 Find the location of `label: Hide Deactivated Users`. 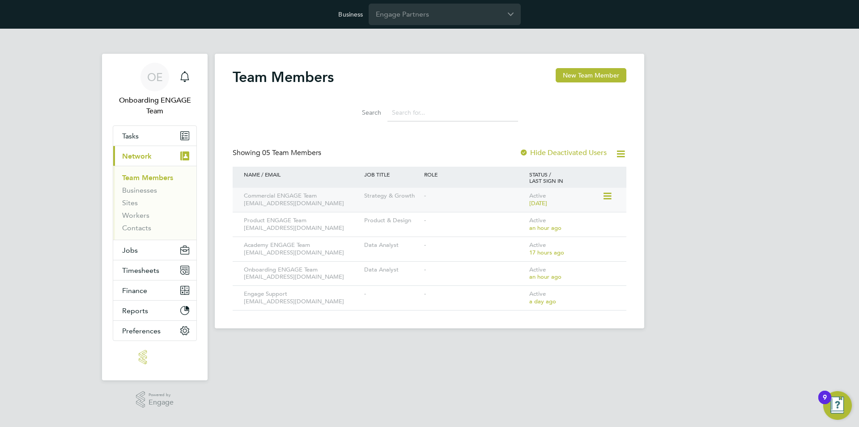

label: Hide Deactivated Users is located at coordinates (563, 153).